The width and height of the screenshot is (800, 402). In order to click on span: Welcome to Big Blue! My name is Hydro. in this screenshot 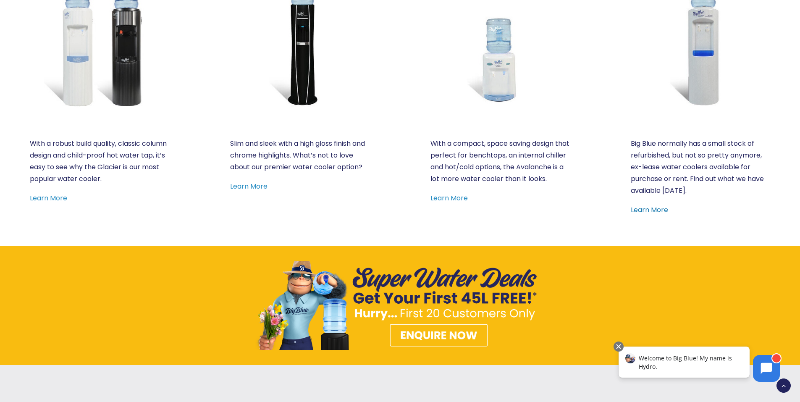, I will do `click(76, 22)`.